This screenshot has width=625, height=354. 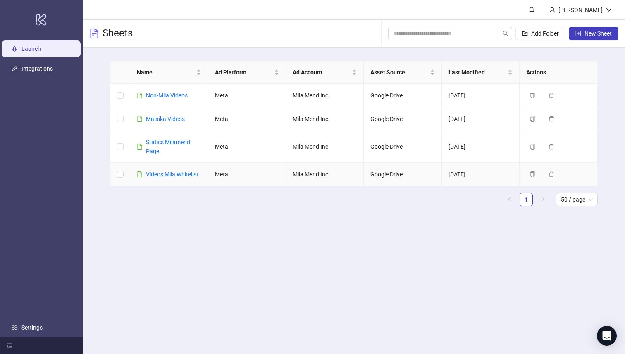 What do you see at coordinates (165, 72) in the screenshot?
I see `span: Name` at bounding box center [165, 72].